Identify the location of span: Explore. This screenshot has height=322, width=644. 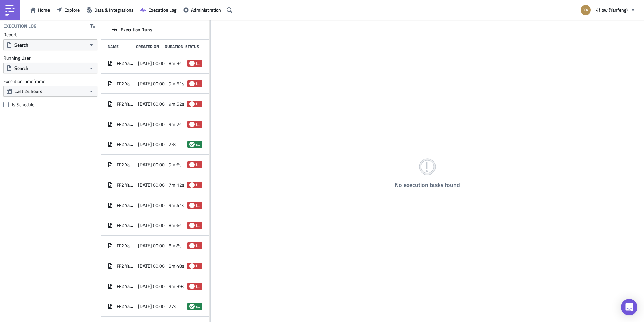
(72, 10).